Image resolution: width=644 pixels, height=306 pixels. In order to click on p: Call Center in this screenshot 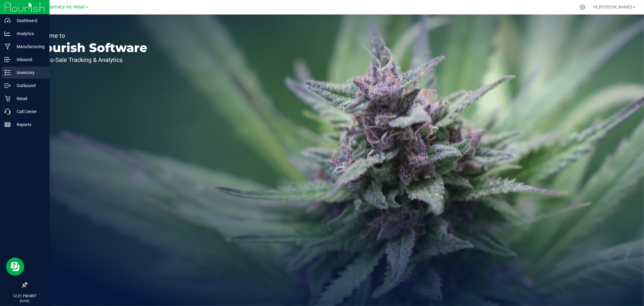, I will do `click(29, 112)`.